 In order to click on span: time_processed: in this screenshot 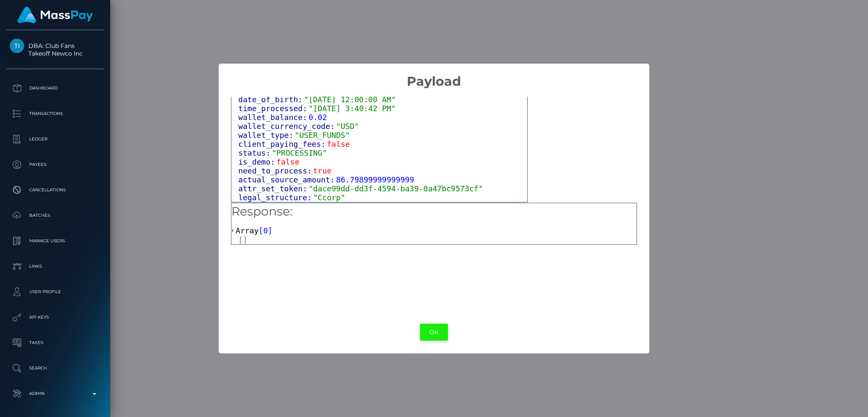, I will do `click(274, 108)`.